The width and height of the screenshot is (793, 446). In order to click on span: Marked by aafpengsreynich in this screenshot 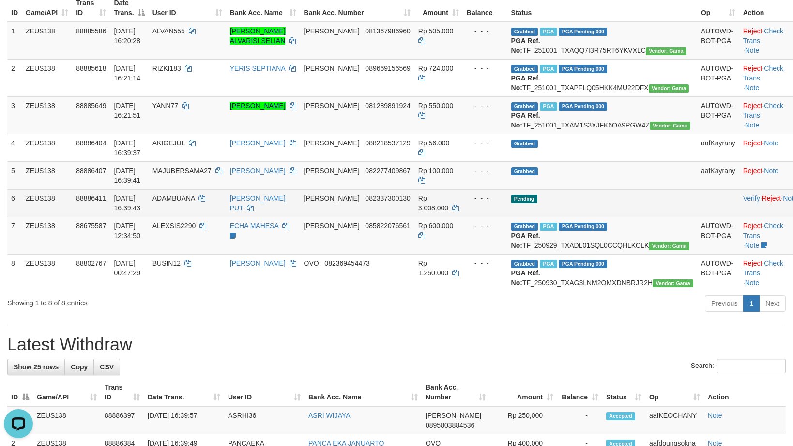, I will do `click(548, 226)`.